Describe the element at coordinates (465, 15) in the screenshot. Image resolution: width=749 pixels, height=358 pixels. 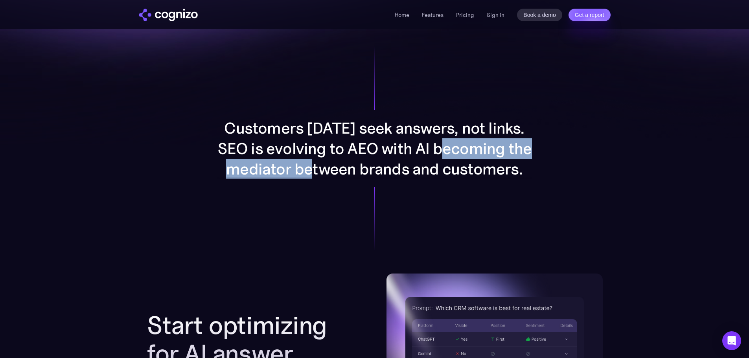
I see `a: Pricing` at that location.